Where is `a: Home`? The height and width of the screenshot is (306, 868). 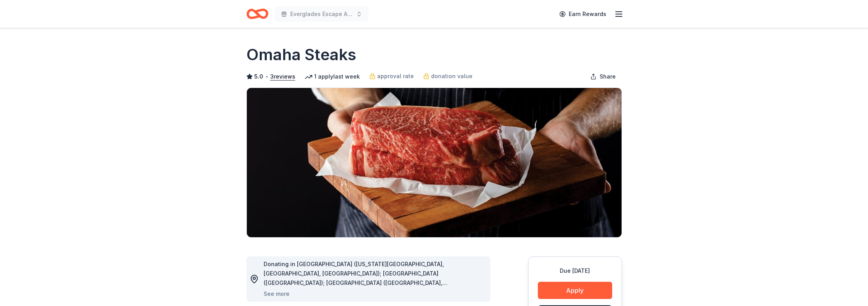
a: Home is located at coordinates (257, 14).